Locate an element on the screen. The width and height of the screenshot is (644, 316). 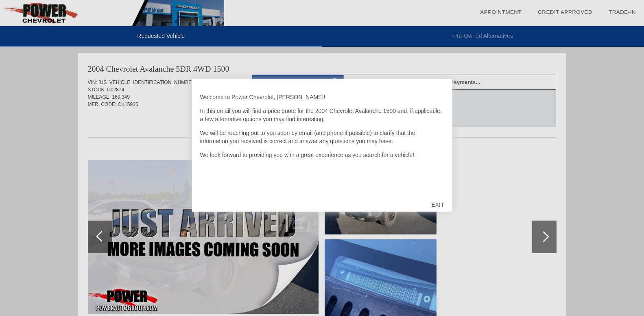
p: We will be reaching out to you soon by email (and phone if possible) to clarify that the informat... is located at coordinates (322, 136).